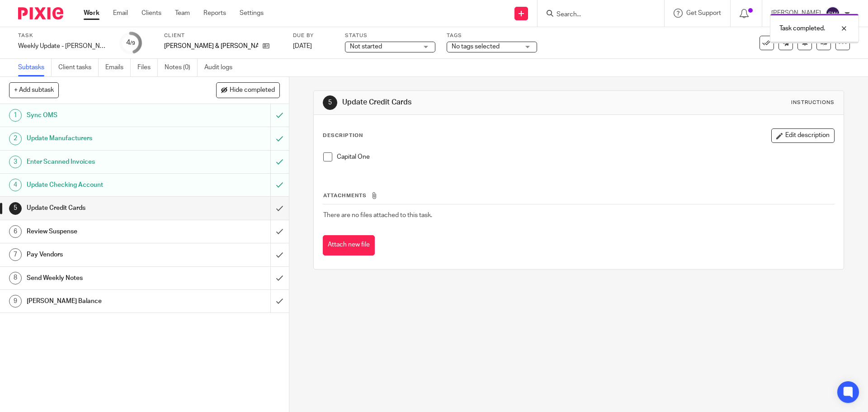 The width and height of the screenshot is (868, 412). What do you see at coordinates (343, 135) in the screenshot?
I see `p: Description` at bounding box center [343, 135].